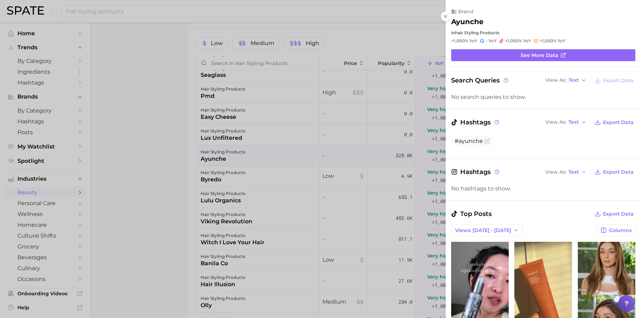 This screenshot has height=318, width=641. Describe the element at coordinates (543, 32) in the screenshot. I see `div: in` at that location.